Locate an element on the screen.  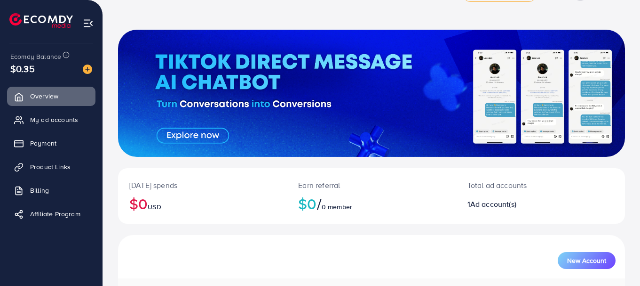
p: Earn referral is located at coordinates (371, 185).